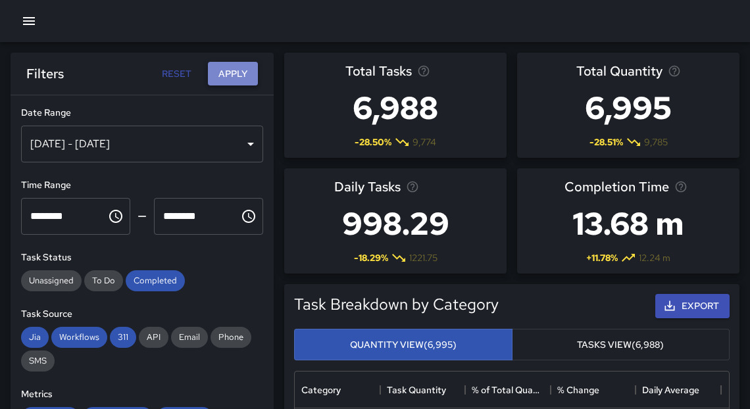 The width and height of the screenshot is (750, 409). Describe the element at coordinates (38, 361) in the screenshot. I see `span: SMS` at that location.